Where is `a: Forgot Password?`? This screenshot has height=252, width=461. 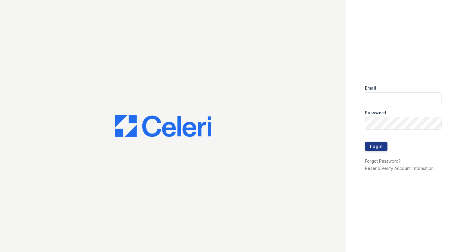
a: Forgot Password? is located at coordinates (383, 161).